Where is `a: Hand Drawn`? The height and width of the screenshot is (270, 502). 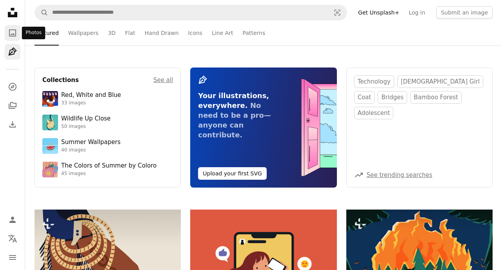
a: Hand Drawn is located at coordinates (162, 33).